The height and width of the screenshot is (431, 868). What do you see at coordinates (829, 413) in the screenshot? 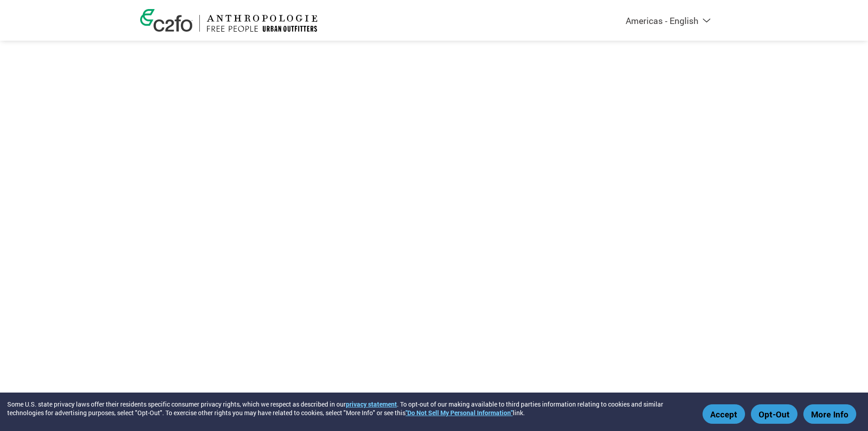
I see `button: More Info` at bounding box center [829, 413].